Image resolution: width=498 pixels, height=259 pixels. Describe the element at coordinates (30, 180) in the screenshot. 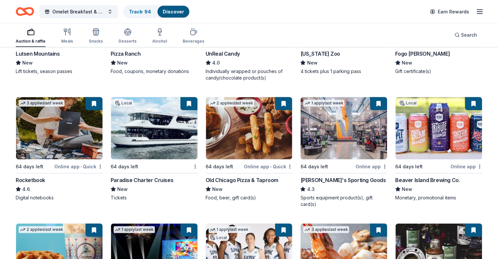

I see `div: Rocketbook` at that location.